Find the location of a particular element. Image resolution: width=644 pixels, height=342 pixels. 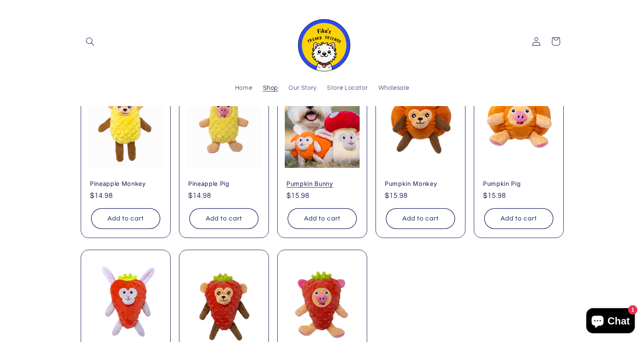

span: Store Locator is located at coordinates (347, 88).